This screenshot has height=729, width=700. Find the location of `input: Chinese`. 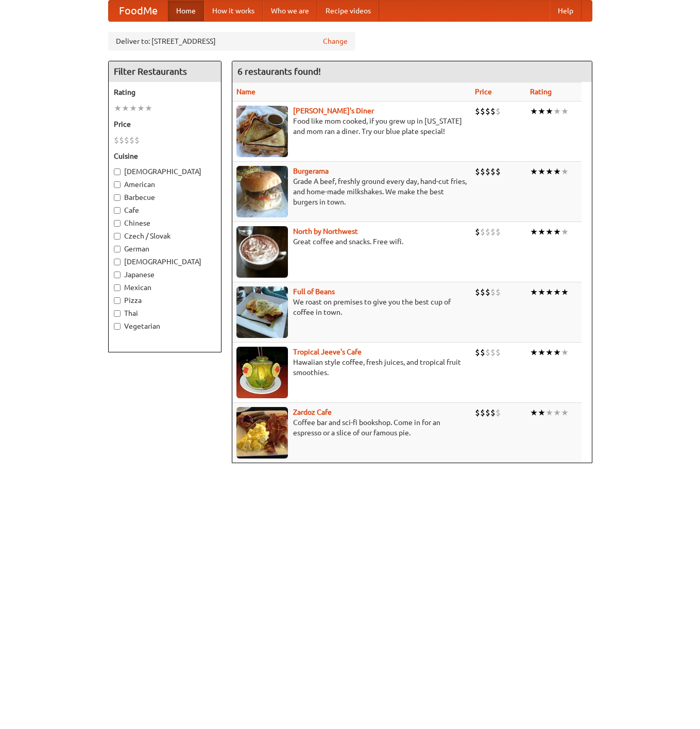

input: Chinese is located at coordinates (117, 223).